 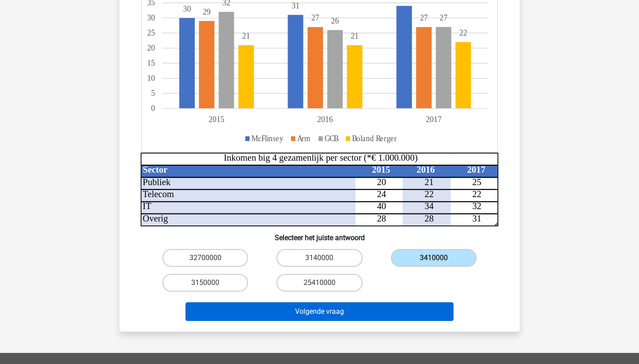 I want to click on tspan: Boland Rerger, so click(x=374, y=138).